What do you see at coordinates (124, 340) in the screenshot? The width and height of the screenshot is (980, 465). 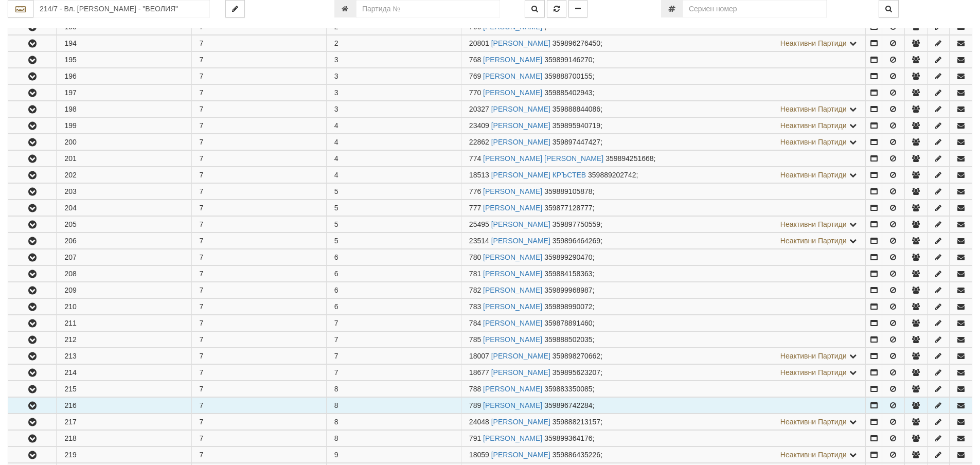 I see `td: 212` at bounding box center [124, 340].